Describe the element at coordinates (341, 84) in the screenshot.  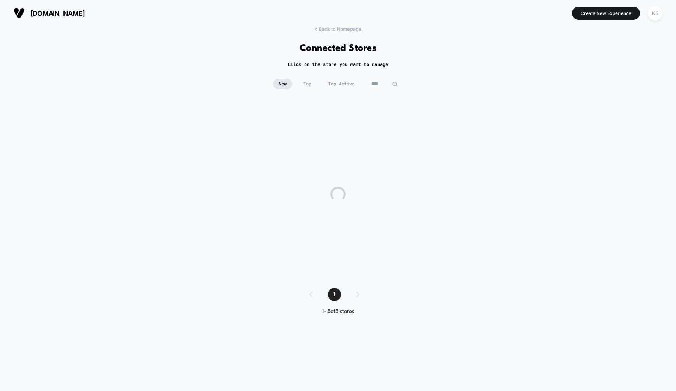
I see `span: Top Active` at that location.